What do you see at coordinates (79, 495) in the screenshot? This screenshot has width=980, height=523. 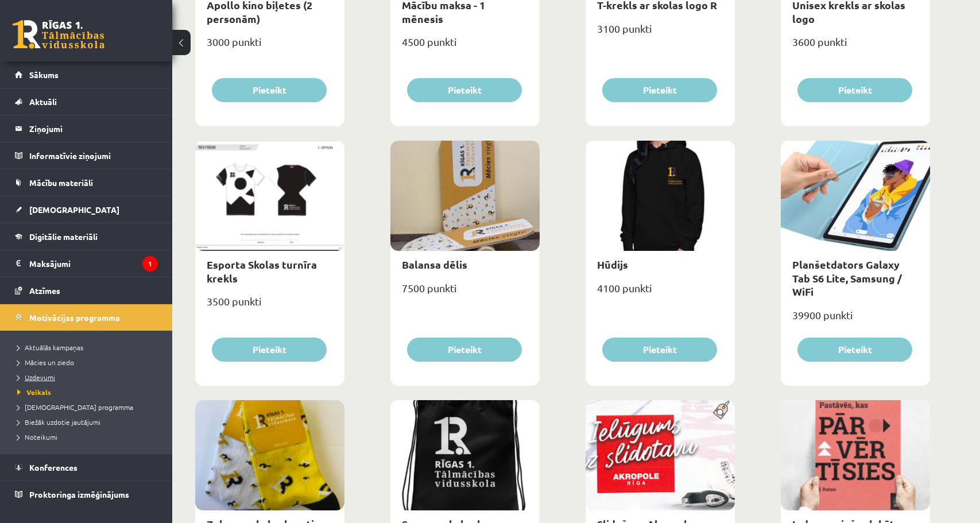 I see `span: Proktoringa izmēģinājums` at bounding box center [79, 495].